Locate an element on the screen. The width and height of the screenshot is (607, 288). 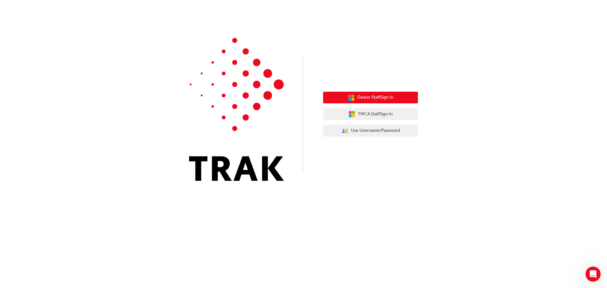
button: Dealer StaffSign In is located at coordinates (370, 98).